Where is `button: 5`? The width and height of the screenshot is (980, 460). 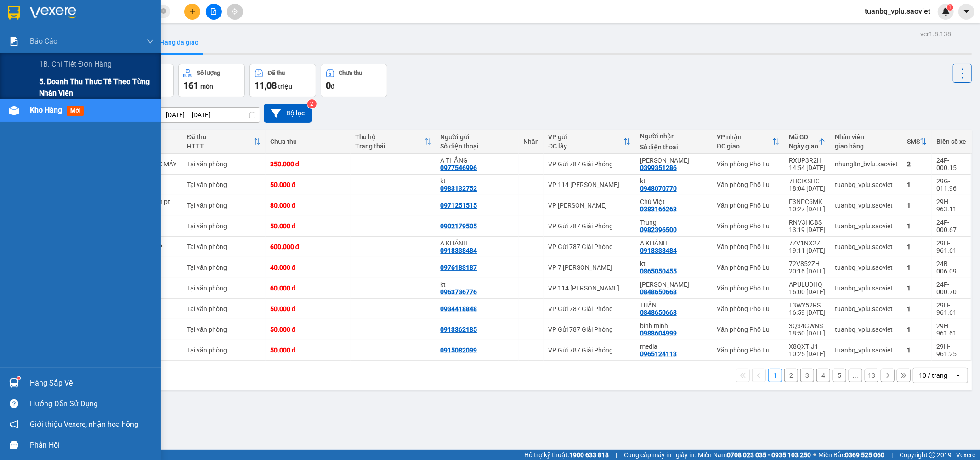 button: 5 is located at coordinates (839, 375).